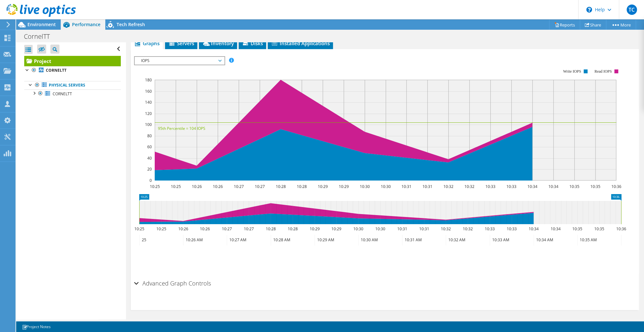  I want to click on span: TC, so click(632, 10).